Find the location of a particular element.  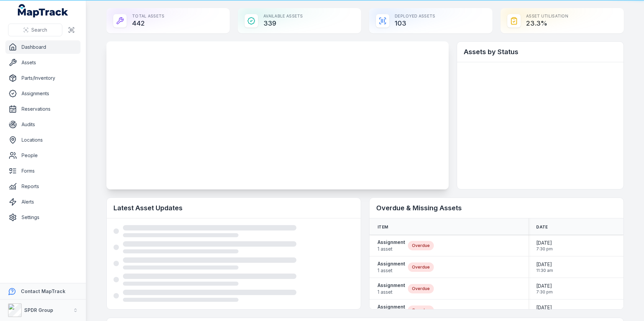

span: Search is located at coordinates (39, 30).